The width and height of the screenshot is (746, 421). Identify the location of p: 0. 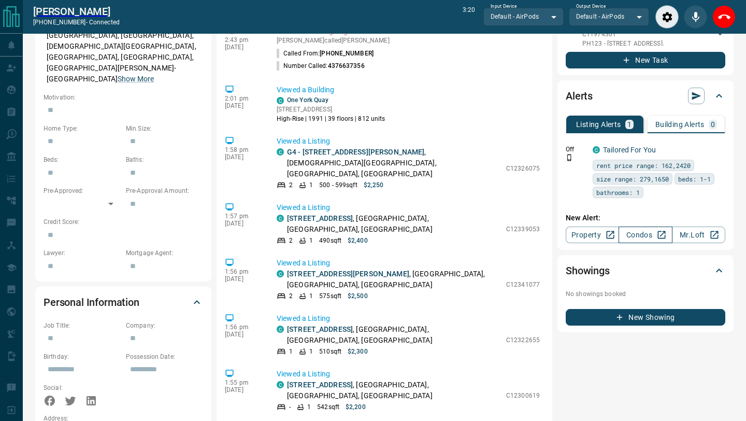
(713, 124).